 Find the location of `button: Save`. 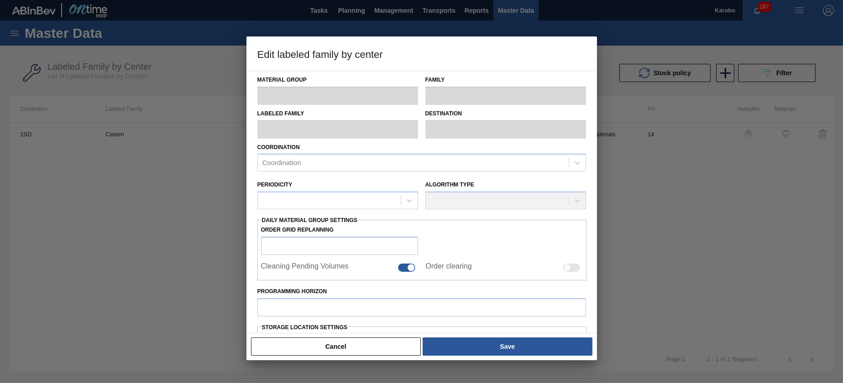

button: Save is located at coordinates (507, 347).